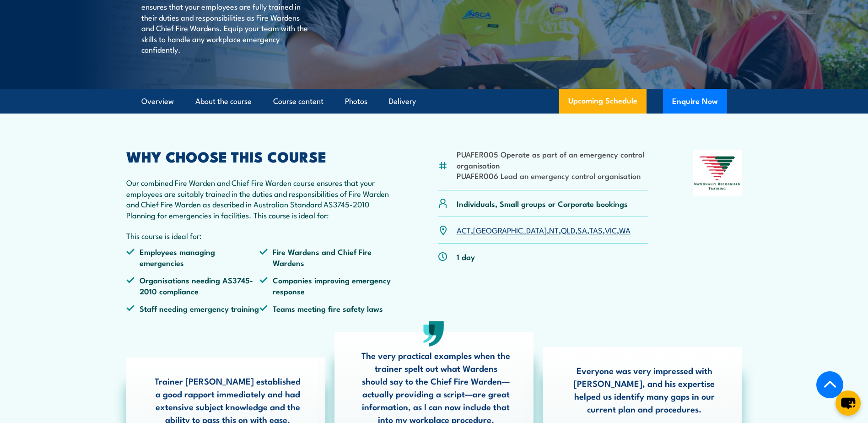 This screenshot has height=423, width=868. What do you see at coordinates (611, 230) in the screenshot?
I see `a: VIC` at bounding box center [611, 230].